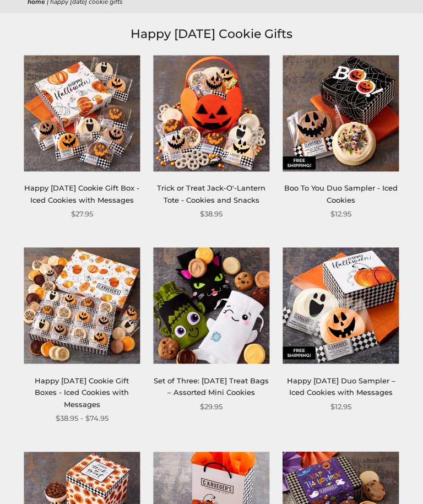 Image resolution: width=423 pixels, height=504 pixels. What do you see at coordinates (82, 306) in the screenshot?
I see `img: Happy Halloween Cookie Gift Boxes - Iced Cookies with Messages` at bounding box center [82, 306].